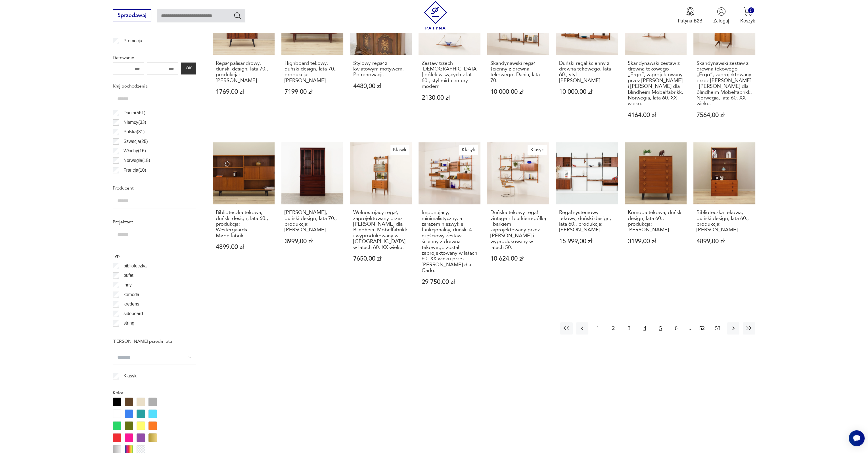 The width and height of the screenshot is (868, 453). Describe the element at coordinates (381, 220) in the screenshot. I see `a: KlasykWolnostojący regał, zaprojektowany przez Johna Texmona dla Blindheim Mobelfabrikk i wyprodu...` at that location.